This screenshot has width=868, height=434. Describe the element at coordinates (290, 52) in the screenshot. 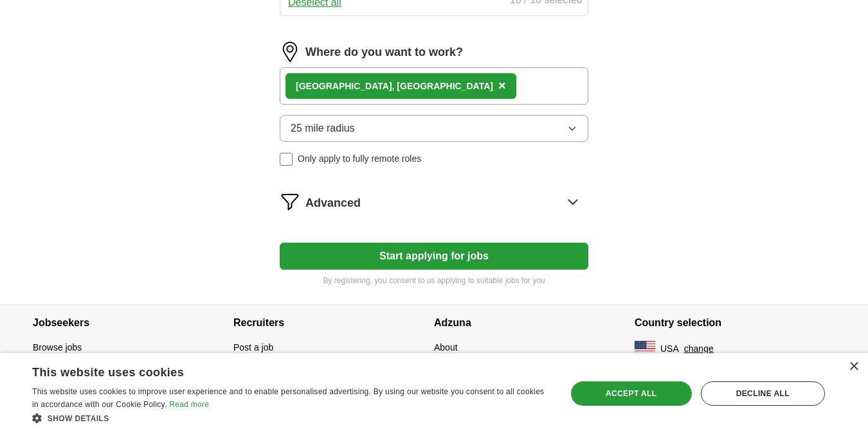

I see `img: location.png` at that location.